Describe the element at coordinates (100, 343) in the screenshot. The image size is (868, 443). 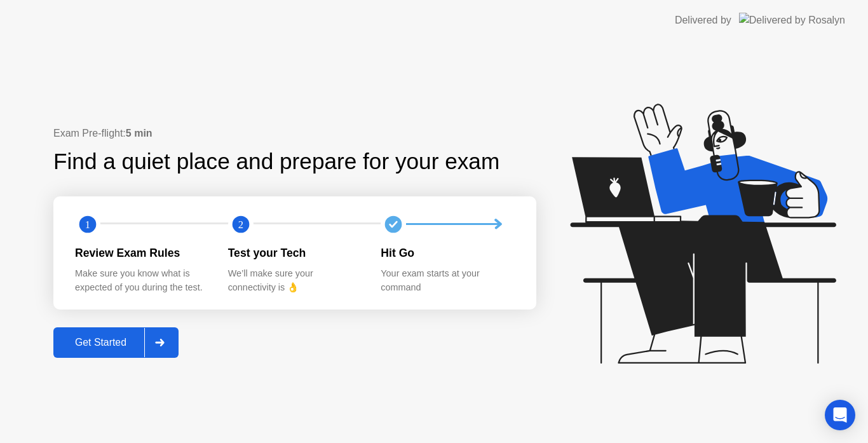
I see `div: Get Started` at that location.